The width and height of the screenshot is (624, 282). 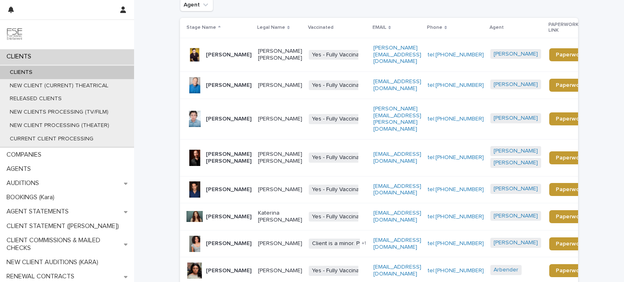 What do you see at coordinates (24, 183) in the screenshot?
I see `p: AUDITIONS` at bounding box center [24, 183].